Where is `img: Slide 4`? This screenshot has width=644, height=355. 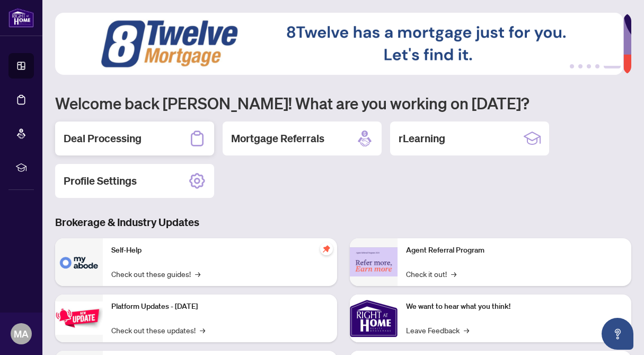 img: Slide 4 is located at coordinates (339, 43).